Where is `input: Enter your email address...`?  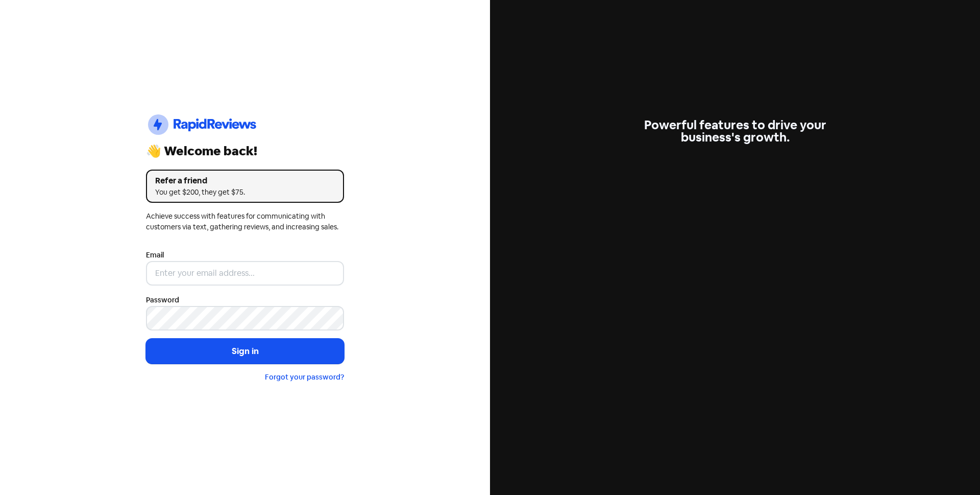 input: Enter your email address... is located at coordinates (245, 273).